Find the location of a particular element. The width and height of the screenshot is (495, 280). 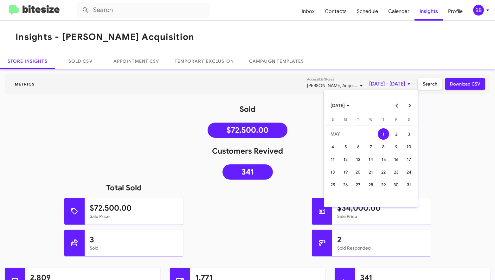

div: 19 is located at coordinates (346, 172).